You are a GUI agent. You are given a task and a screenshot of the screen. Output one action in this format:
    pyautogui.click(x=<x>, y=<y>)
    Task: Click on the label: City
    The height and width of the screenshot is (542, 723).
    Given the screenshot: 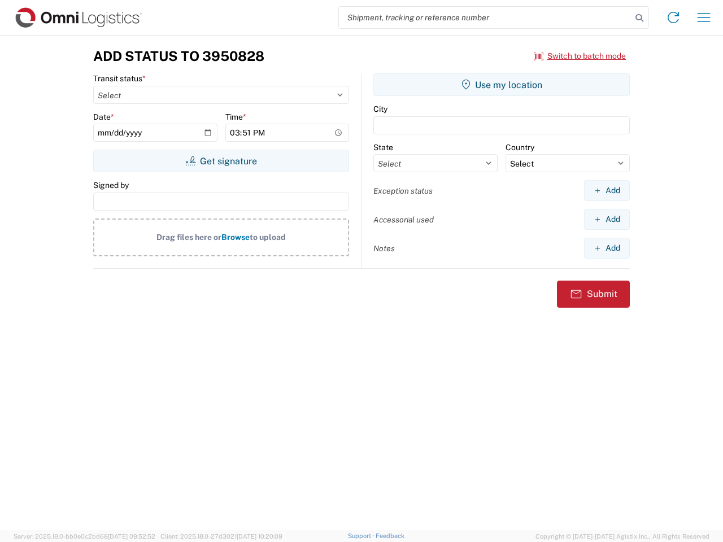 What is the action you would take?
    pyautogui.click(x=380, y=109)
    